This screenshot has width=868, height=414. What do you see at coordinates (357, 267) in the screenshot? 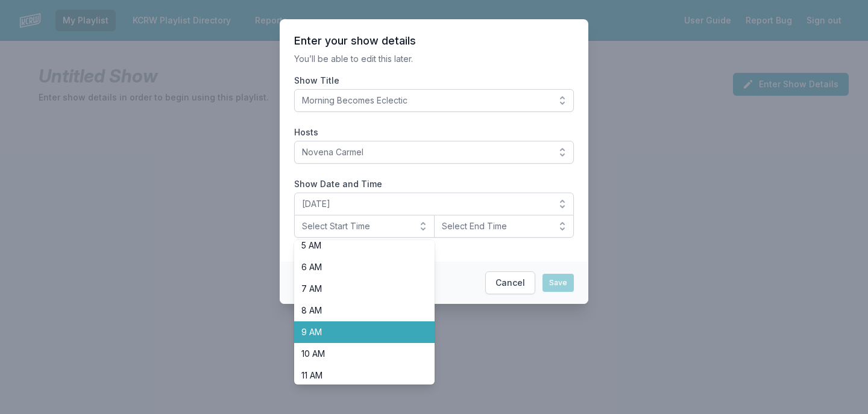
I see `span: 6 AM` at bounding box center [357, 267].